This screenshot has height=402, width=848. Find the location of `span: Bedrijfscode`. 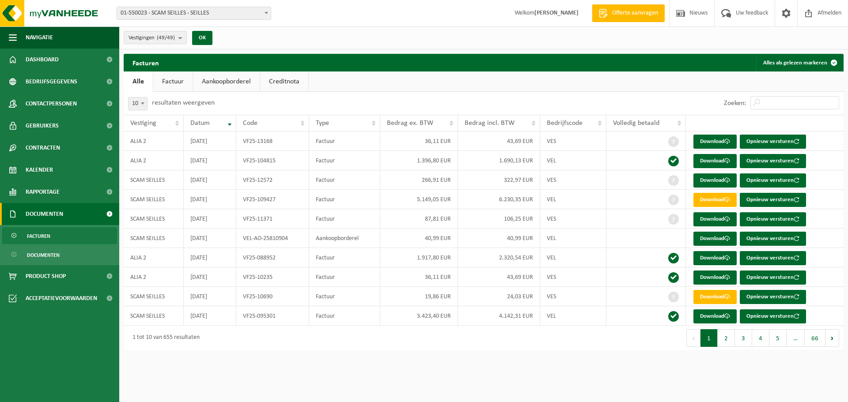

span: Bedrijfscode is located at coordinates (564, 123).